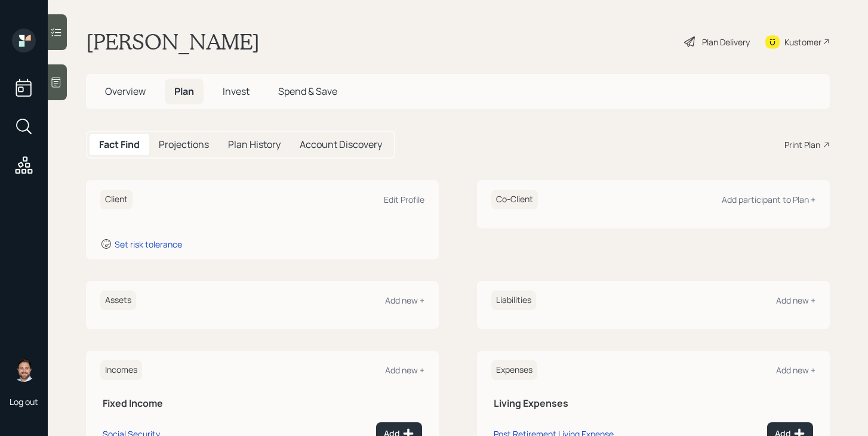  What do you see at coordinates (513, 300) in the screenshot?
I see `h6: Liabilities` at bounding box center [513, 300].